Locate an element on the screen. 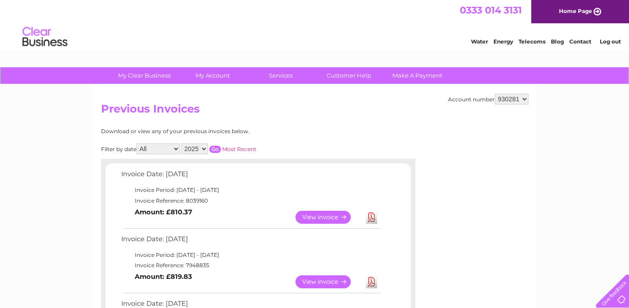  a: 0333 014 3131 is located at coordinates (491, 10).